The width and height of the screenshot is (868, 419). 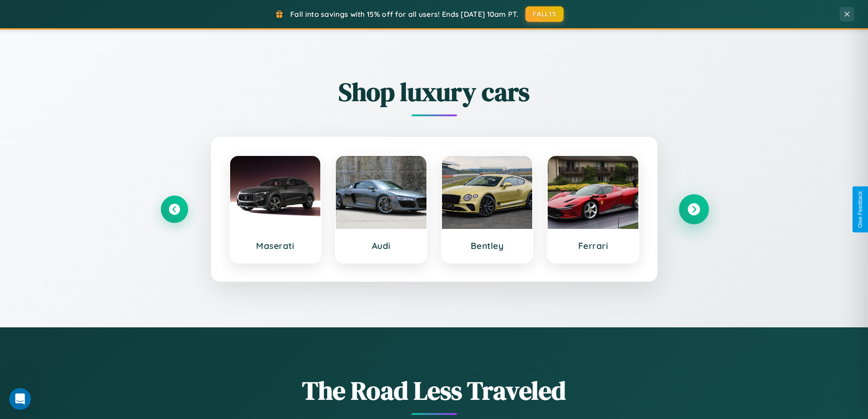 I want to click on h3: Audi, so click(x=381, y=246).